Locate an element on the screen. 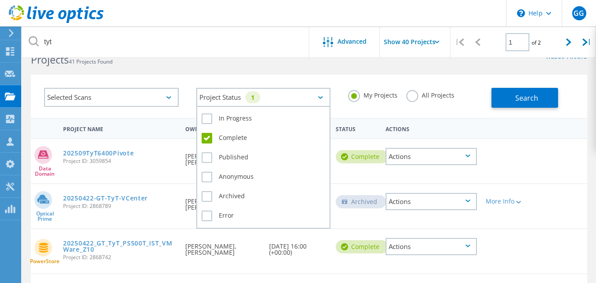 This screenshot has width=596, height=283. span: Project ID: 2868742 is located at coordinates (120, 257).